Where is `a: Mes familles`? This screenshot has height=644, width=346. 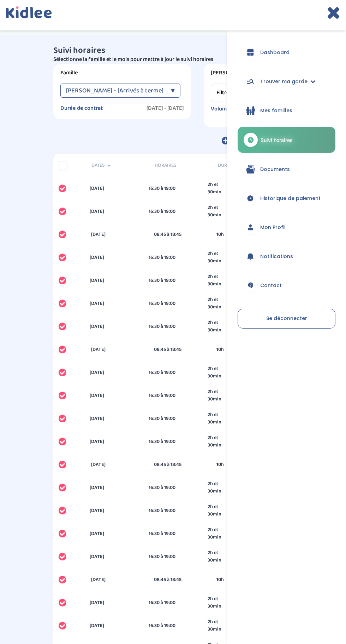
a: Mes familles is located at coordinates (287, 110).